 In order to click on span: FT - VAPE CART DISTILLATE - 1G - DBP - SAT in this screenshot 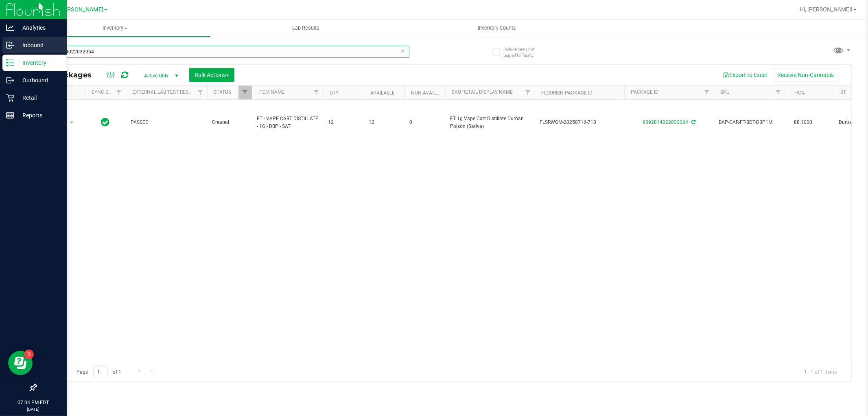, I will do `click(287, 123)`.